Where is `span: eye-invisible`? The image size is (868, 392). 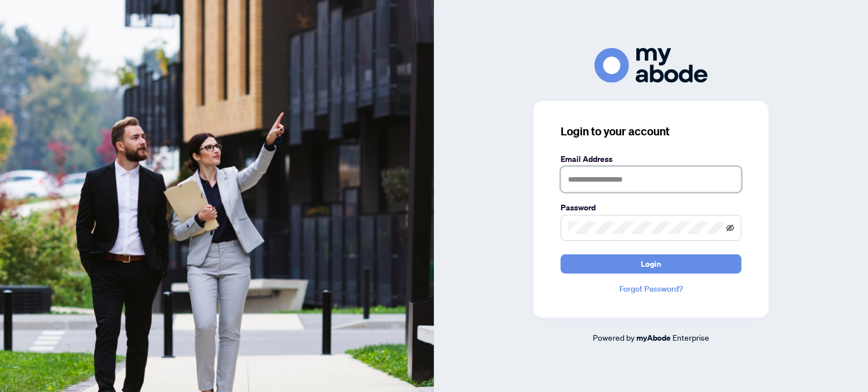
span: eye-invisible is located at coordinates (730, 228).